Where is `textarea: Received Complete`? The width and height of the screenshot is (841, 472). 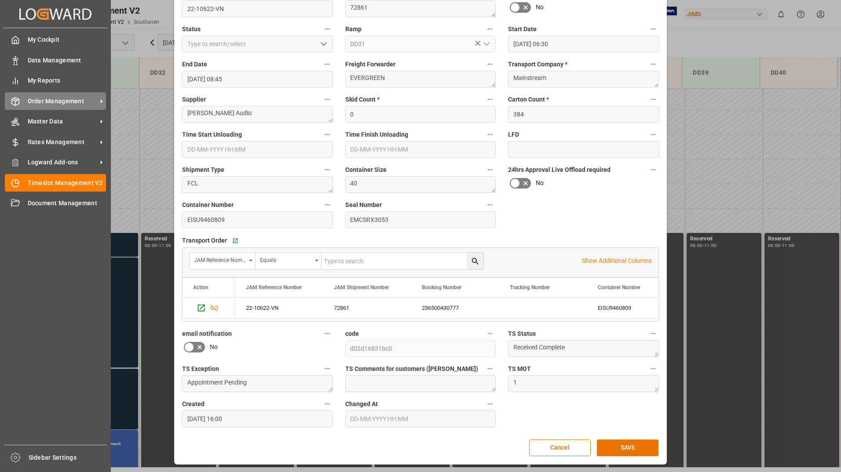
textarea: Received Complete is located at coordinates (583, 349).